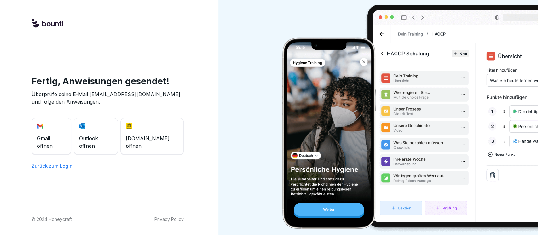 The height and width of the screenshot is (235, 538). Describe the element at coordinates (107, 81) in the screenshot. I see `h1: Fertig, Anweisungen gesendet!` at that location.